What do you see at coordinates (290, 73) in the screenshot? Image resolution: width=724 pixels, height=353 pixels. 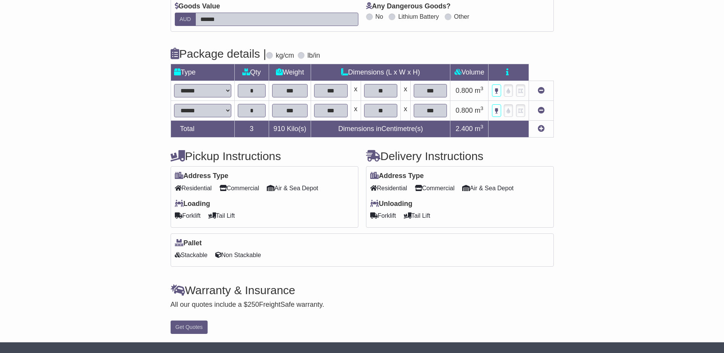 I see `td: Weight` at bounding box center [290, 73].